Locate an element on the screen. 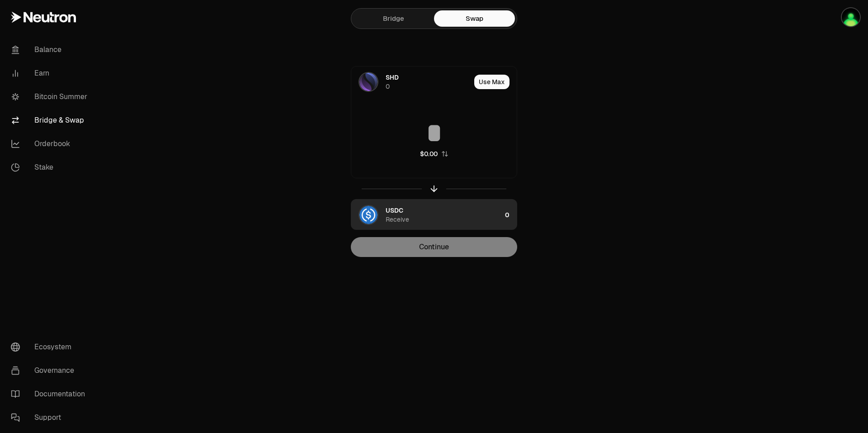 This screenshot has height=433, width=868. span: USDC is located at coordinates (394, 211).